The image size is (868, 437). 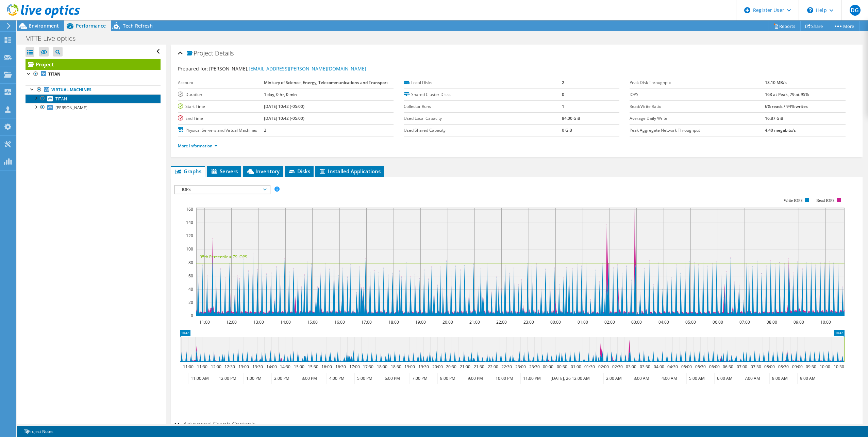 I want to click on text: 05:00, so click(x=690, y=322).